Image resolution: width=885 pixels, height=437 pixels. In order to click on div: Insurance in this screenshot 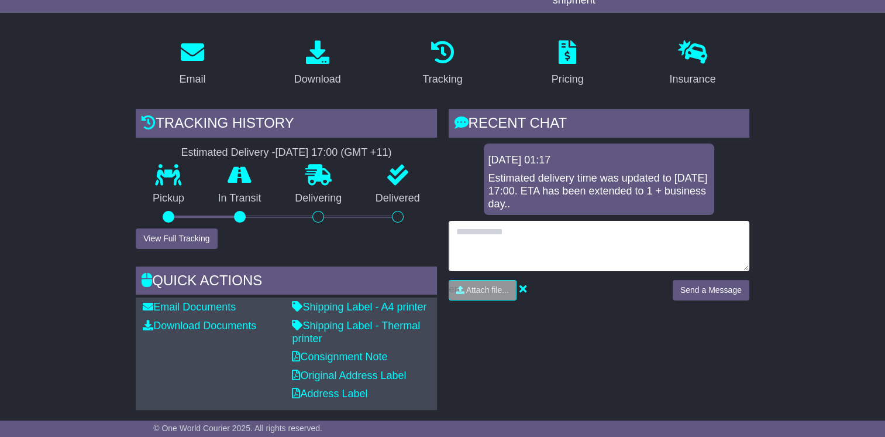, I will do `click(692, 79)`.